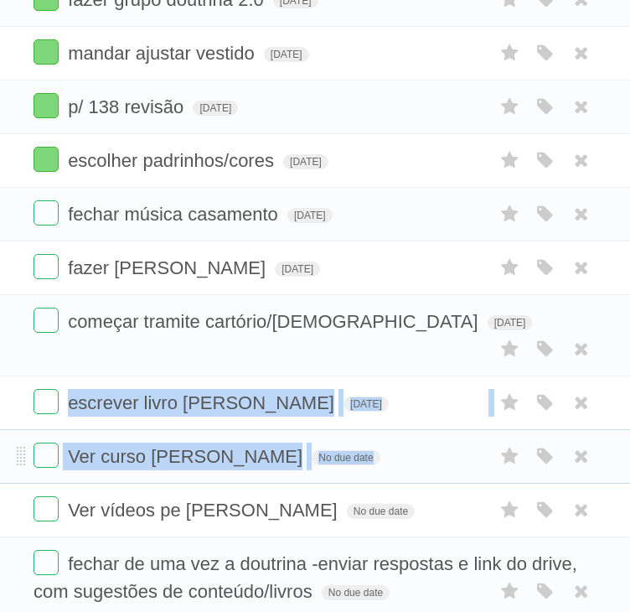 The width and height of the screenshot is (630, 612). I want to click on span: escolher padrinhos/cores, so click(173, 160).